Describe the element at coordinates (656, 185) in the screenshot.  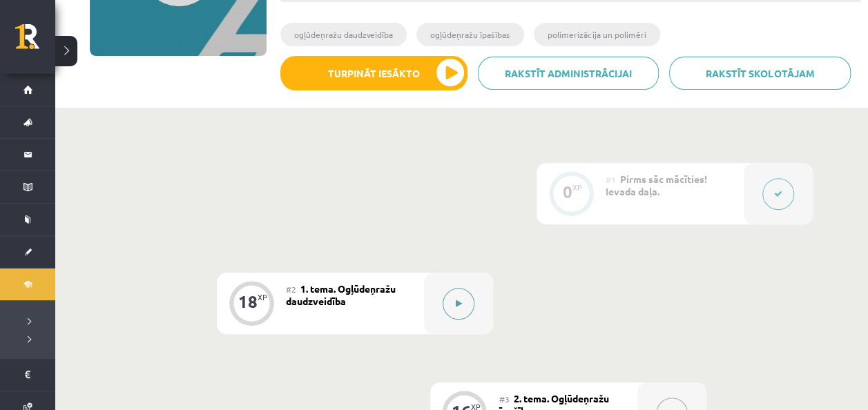
I see `span: Pirms sāc mācīties! Ievada daļa.` at that location.